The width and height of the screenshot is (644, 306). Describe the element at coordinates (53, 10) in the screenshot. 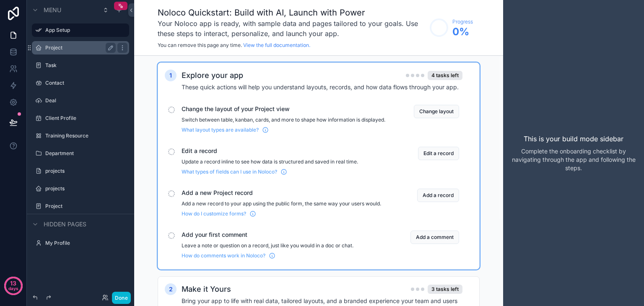

I see `span: Menu` at that location.